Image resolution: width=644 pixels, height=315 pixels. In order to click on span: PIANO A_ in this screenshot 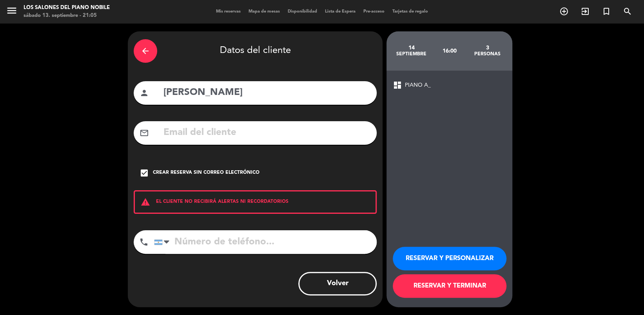, I will do `click(418, 85)`.